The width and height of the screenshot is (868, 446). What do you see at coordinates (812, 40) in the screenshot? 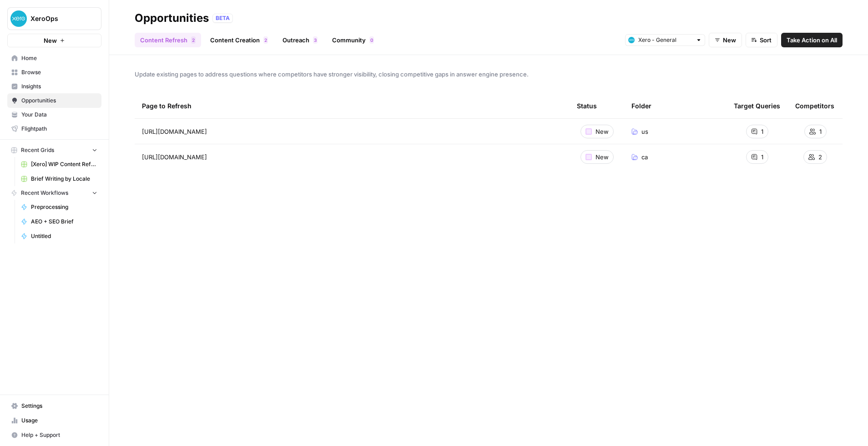
I see `span: Take Action on All` at bounding box center [812, 40].